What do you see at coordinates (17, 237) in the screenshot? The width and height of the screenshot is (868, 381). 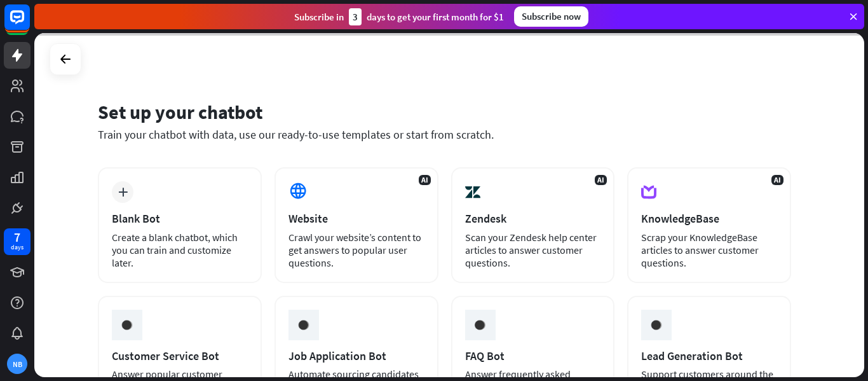 I see `div: 7` at bounding box center [17, 237].